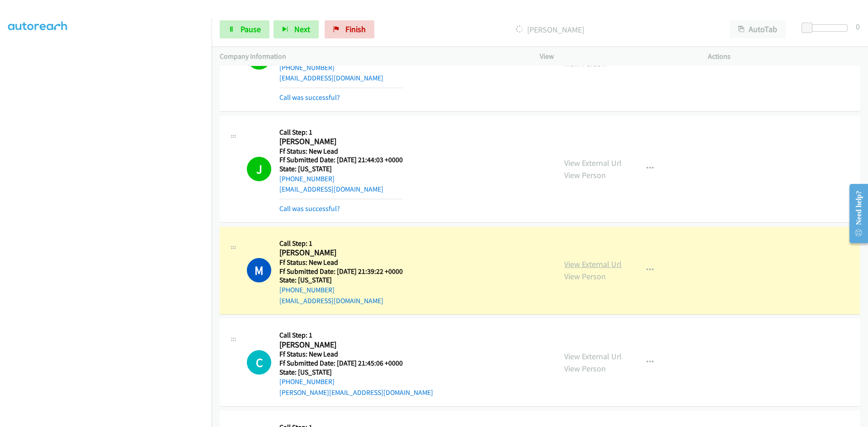 Image resolution: width=868 pixels, height=427 pixels. Describe the element at coordinates (784, 56) in the screenshot. I see `p: Actions` at that location.